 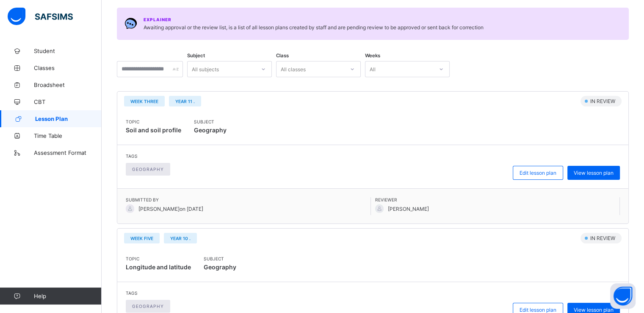 What do you see at coordinates (67, 51) in the screenshot?
I see `span: Student` at bounding box center [67, 51].